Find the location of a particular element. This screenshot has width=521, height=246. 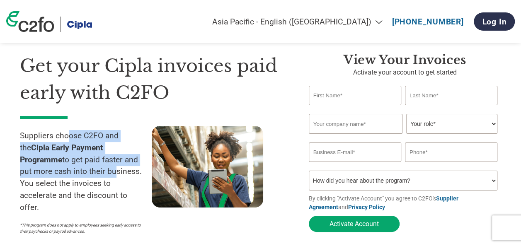

input: First Name* is located at coordinates (355, 95).